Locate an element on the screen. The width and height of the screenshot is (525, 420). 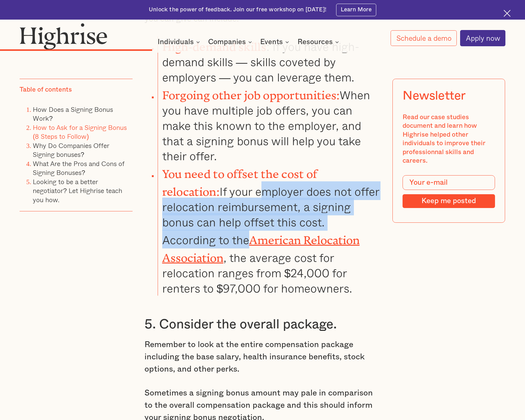
div: Newsletter is located at coordinates (434, 96).